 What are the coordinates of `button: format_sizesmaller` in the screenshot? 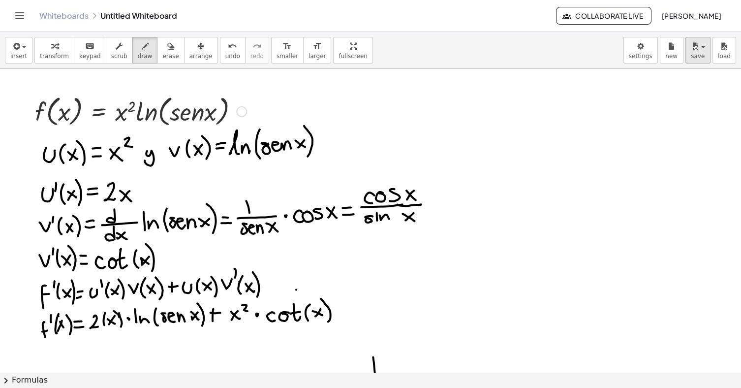 It's located at (287, 50).